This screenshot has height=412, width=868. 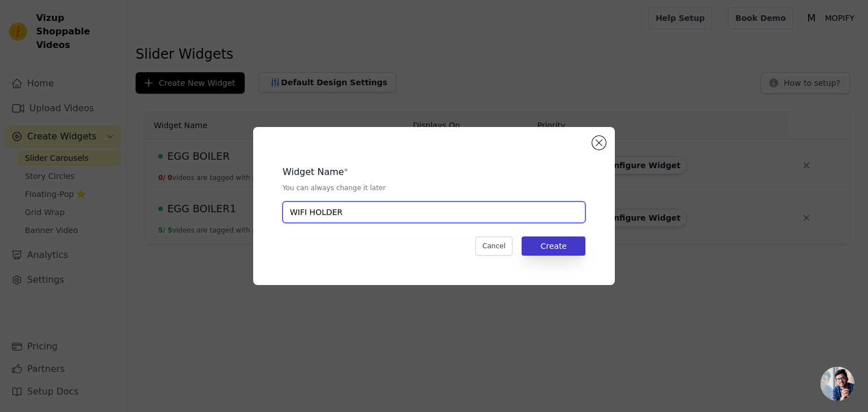 I want to click on p: You can always change it later, so click(x=434, y=188).